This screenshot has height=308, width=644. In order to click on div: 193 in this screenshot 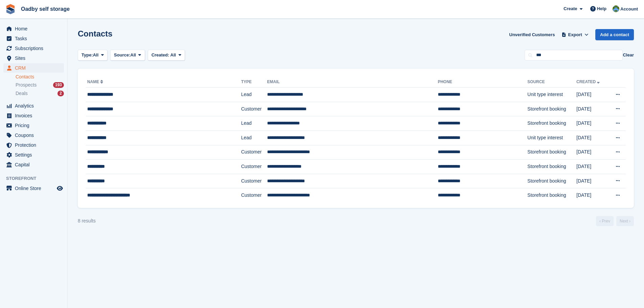, I will do `click(58, 85)`.